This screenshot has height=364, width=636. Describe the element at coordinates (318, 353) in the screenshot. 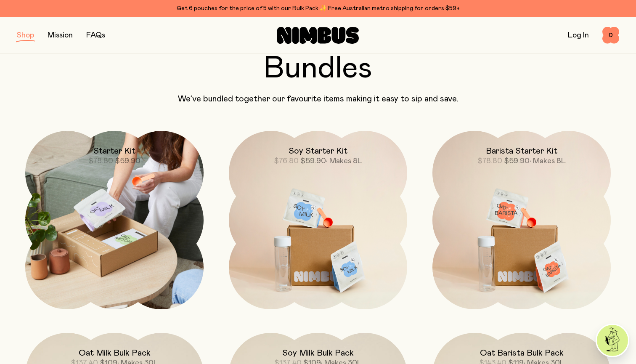

I see `h2: Soy Milk Bulk Pack` at that location.